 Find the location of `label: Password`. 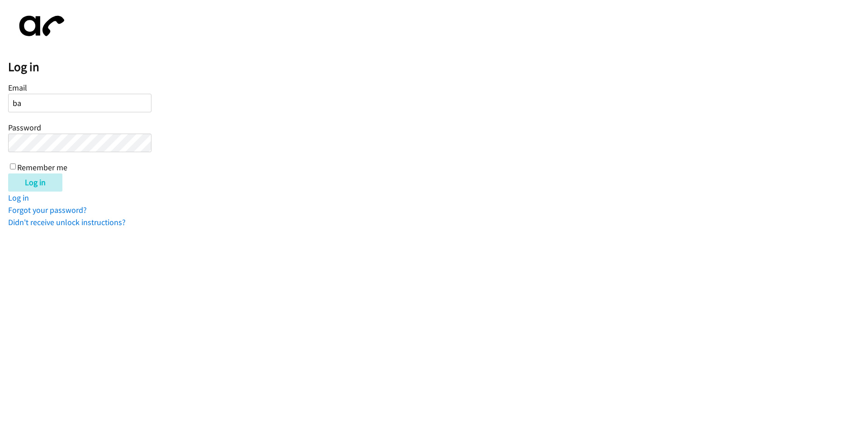

label: Password is located at coordinates (24, 127).